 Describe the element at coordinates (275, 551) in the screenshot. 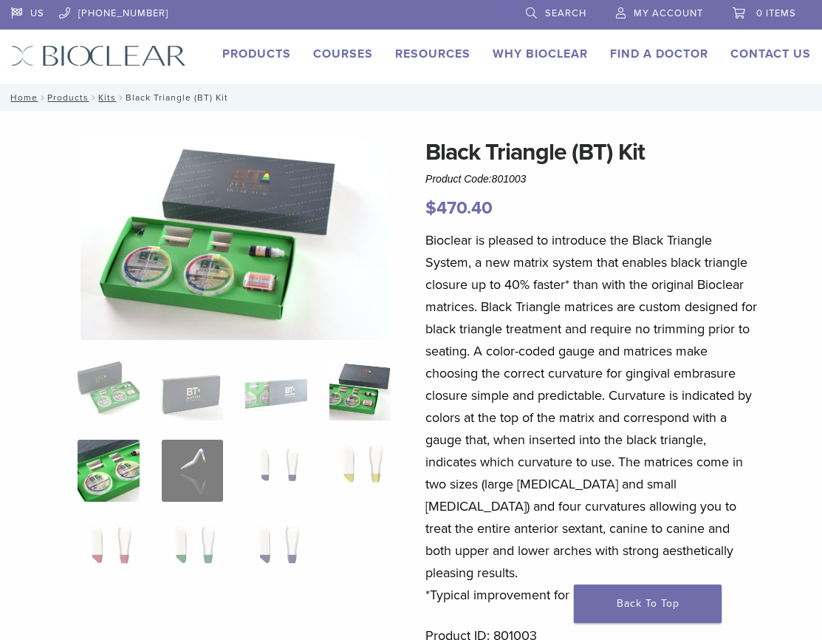

I see `img: Black Triangle (BT) Kit - Image 11` at that location.